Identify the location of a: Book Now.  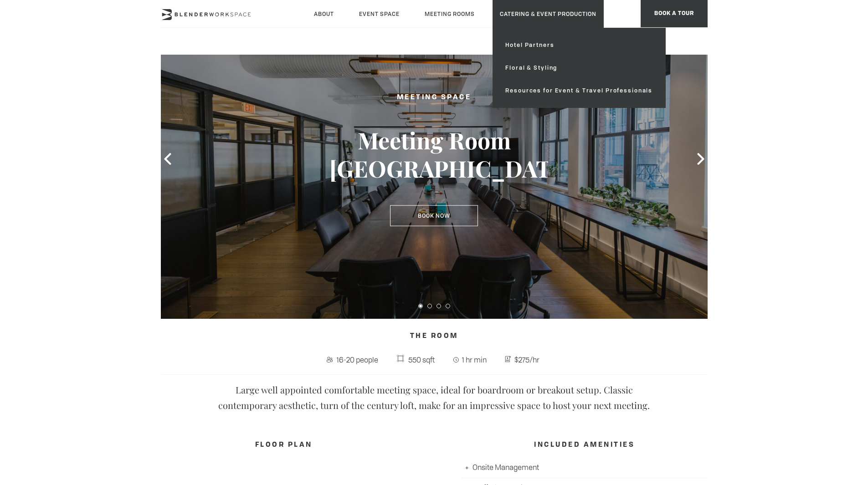
(433, 216).